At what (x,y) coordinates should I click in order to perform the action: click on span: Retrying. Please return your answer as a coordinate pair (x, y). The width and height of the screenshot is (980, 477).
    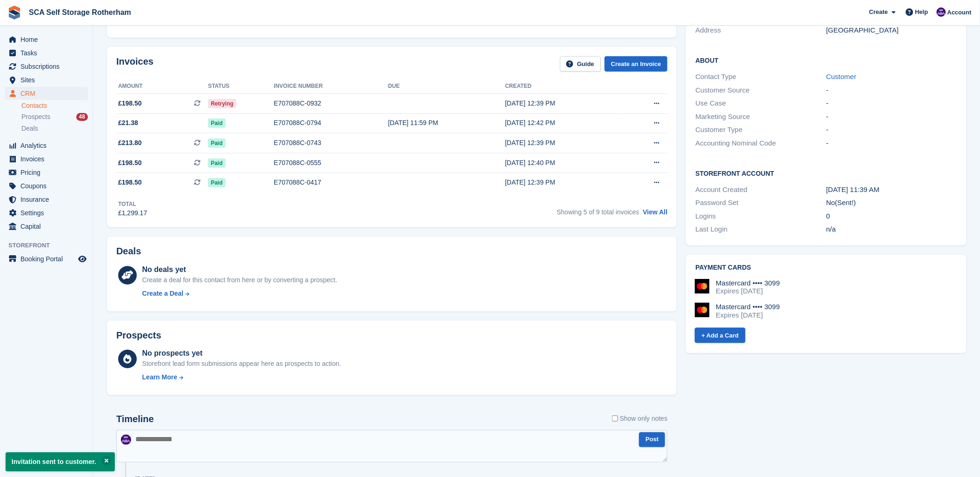
    Looking at the image, I should click on (222, 104).